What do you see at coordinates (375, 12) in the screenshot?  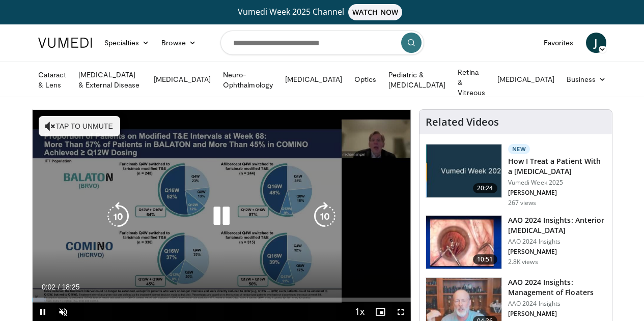 I see `span: WATCH NOW` at bounding box center [375, 12].